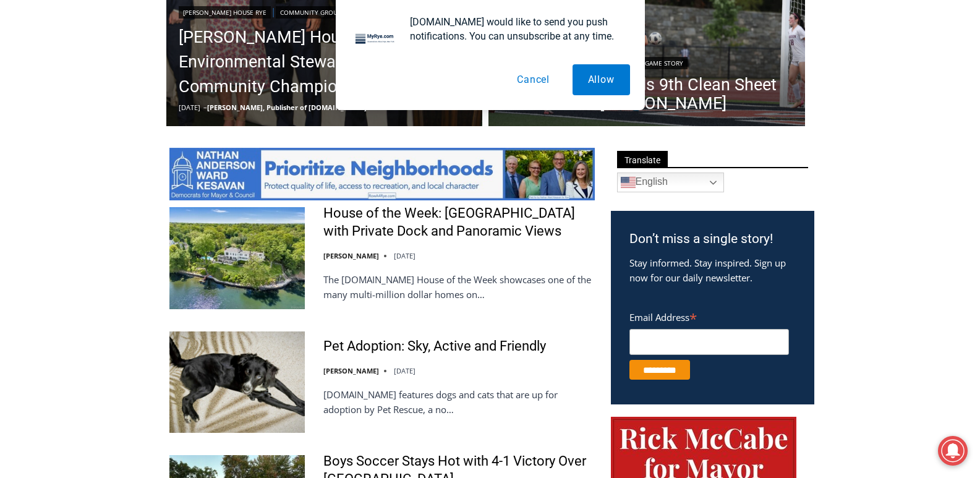 Image resolution: width=980 pixels, height=478 pixels. What do you see at coordinates (642, 159) in the screenshot?
I see `span: Translate` at bounding box center [642, 159].